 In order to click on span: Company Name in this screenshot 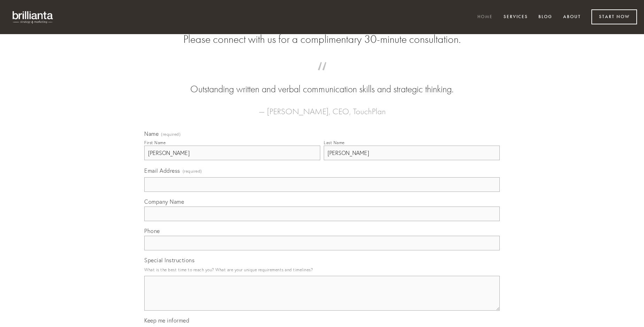, I will do `click(164, 202)`.